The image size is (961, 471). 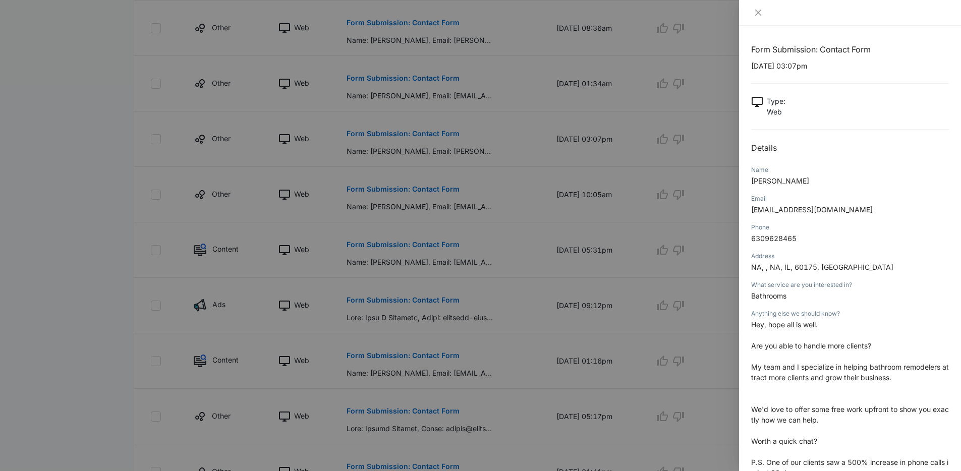 What do you see at coordinates (850, 228) in the screenshot?
I see `div: Phone` at bounding box center [850, 228].